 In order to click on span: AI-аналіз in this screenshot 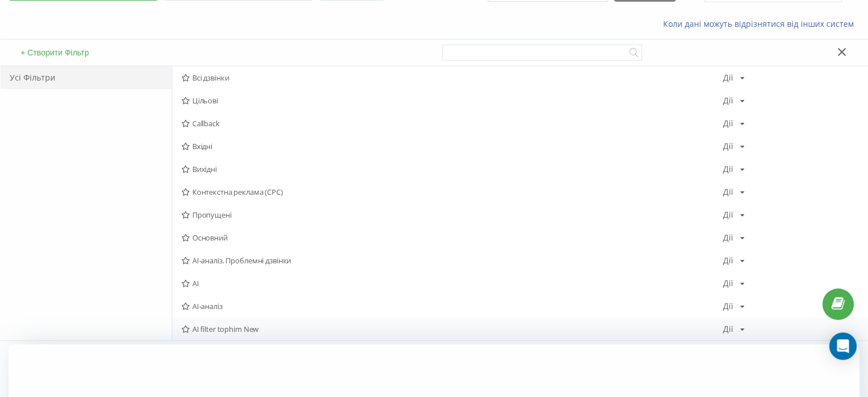, I will do `click(452, 306)`.